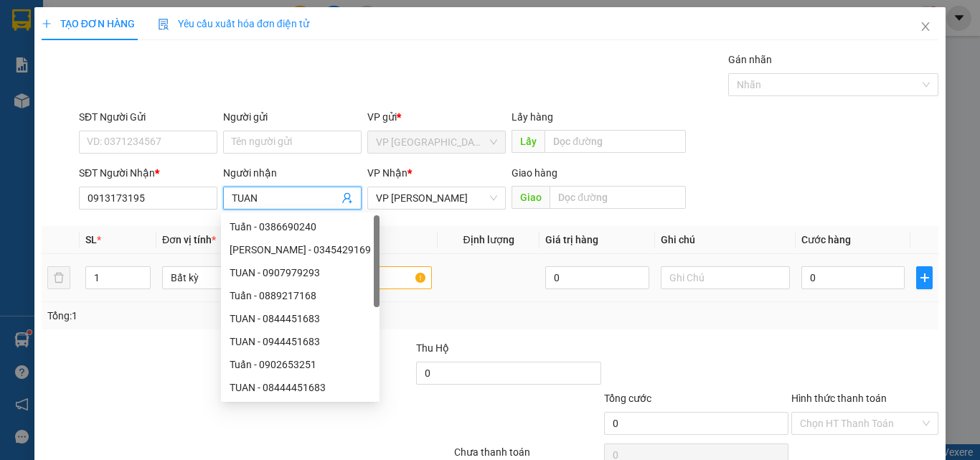 This screenshot has width=980, height=460. What do you see at coordinates (436, 142) in the screenshot?
I see `span: VP Sài Gòn` at bounding box center [436, 142].